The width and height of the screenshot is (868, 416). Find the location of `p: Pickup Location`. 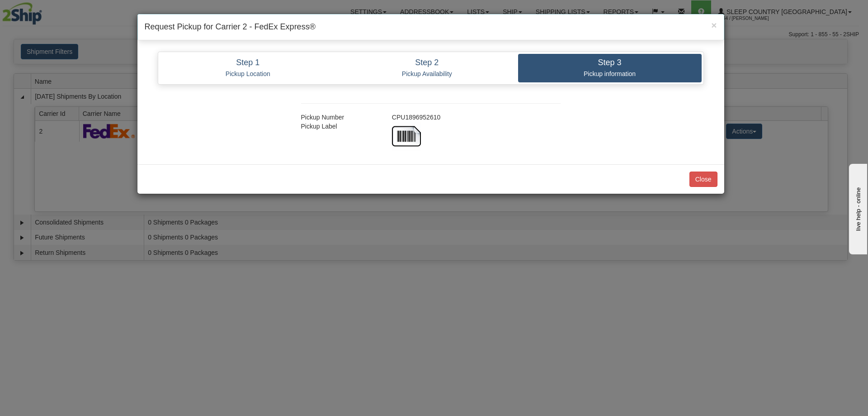

p: Pickup Location is located at coordinates (248, 74).